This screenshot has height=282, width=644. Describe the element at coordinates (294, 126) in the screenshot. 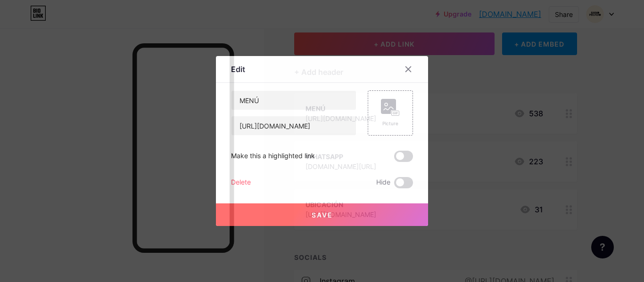

I see `input: URL` at that location.